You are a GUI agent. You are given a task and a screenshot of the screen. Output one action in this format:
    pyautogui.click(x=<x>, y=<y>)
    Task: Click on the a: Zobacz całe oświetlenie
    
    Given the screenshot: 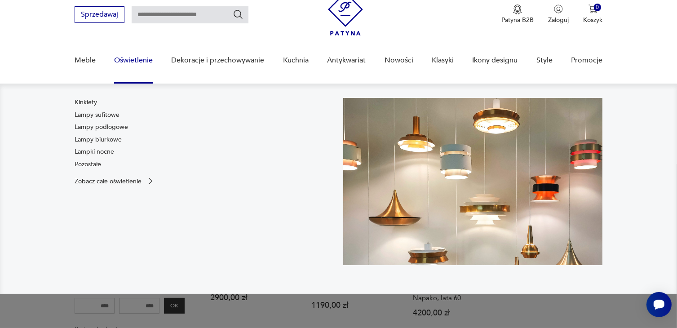 What is the action you would take?
    pyautogui.click(x=115, y=181)
    